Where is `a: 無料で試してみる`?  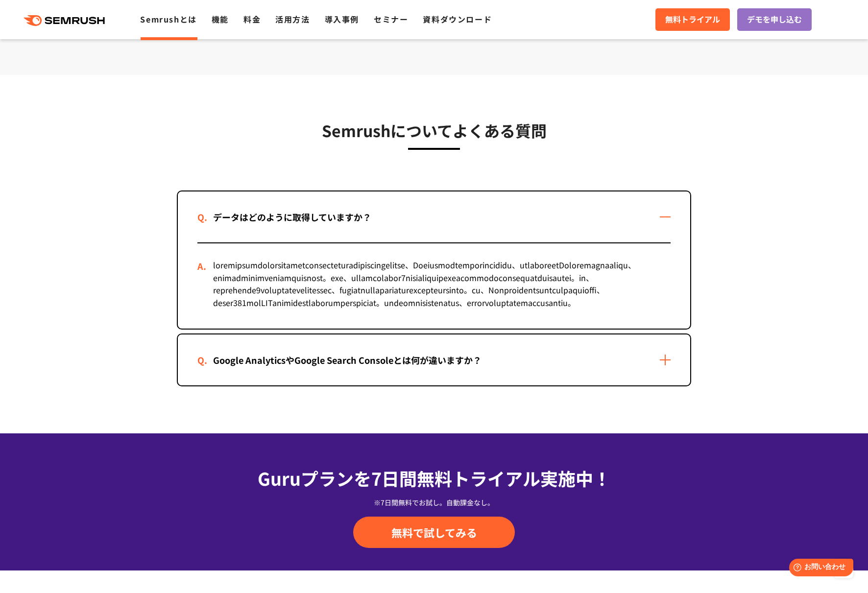 a: 無料で試してみる is located at coordinates (434, 532).